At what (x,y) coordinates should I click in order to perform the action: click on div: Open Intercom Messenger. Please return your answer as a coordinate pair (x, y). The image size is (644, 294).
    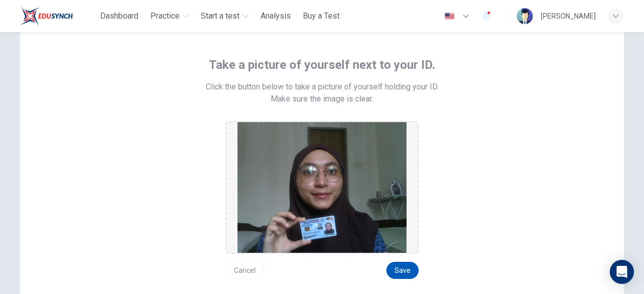
    Looking at the image, I should click on (622, 272).